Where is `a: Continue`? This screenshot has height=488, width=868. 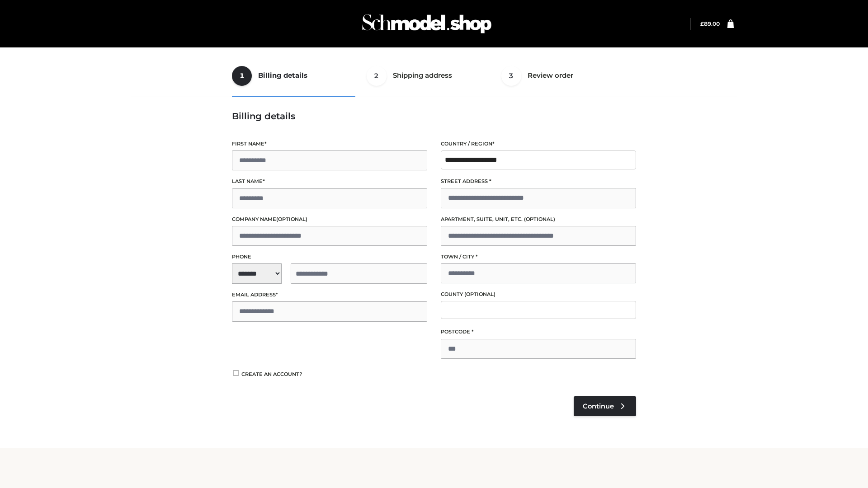 a: Continue is located at coordinates (605, 406).